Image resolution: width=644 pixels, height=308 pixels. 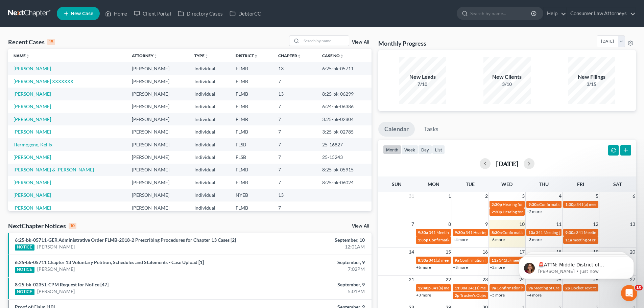 What do you see at coordinates (72, 226) in the screenshot?
I see `div: 10` at bounding box center [72, 226].